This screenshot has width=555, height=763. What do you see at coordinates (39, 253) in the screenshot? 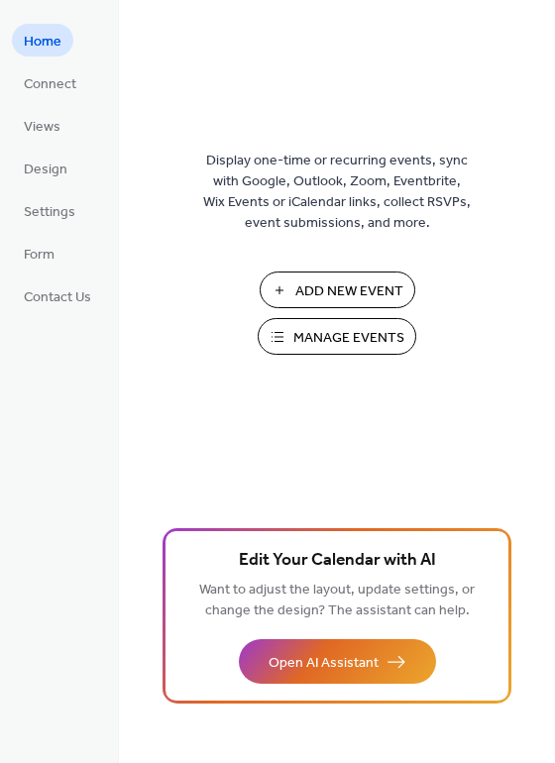
I see `a: Form` at bounding box center [39, 253].